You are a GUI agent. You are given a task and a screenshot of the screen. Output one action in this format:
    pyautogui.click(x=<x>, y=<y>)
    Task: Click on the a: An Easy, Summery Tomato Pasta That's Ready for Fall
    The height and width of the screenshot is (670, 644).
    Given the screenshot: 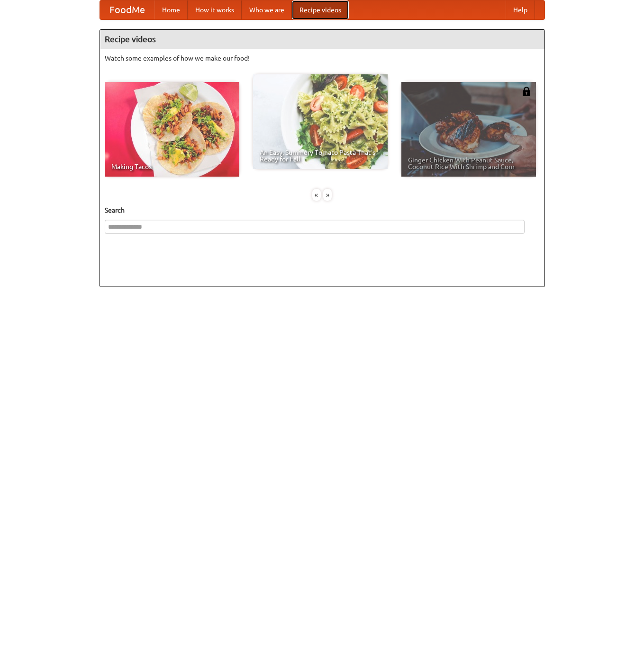 What is the action you would take?
    pyautogui.click(x=320, y=122)
    